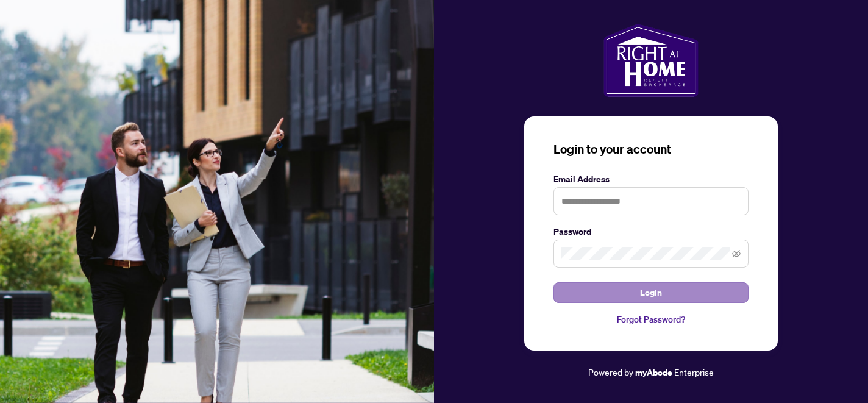  Describe the element at coordinates (651, 293) in the screenshot. I see `span: Login` at that location.